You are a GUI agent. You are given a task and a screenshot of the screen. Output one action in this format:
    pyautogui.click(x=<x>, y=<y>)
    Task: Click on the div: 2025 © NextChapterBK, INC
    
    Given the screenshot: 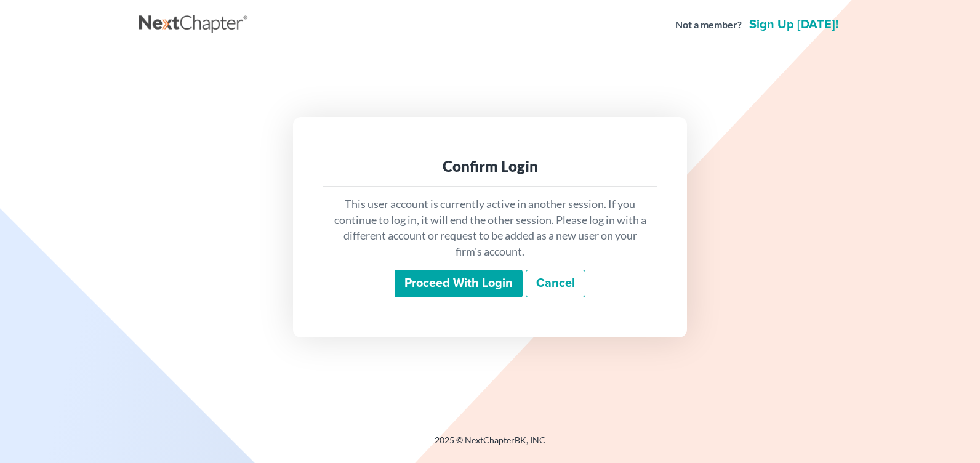 What is the action you would take?
    pyautogui.click(x=490, y=445)
    